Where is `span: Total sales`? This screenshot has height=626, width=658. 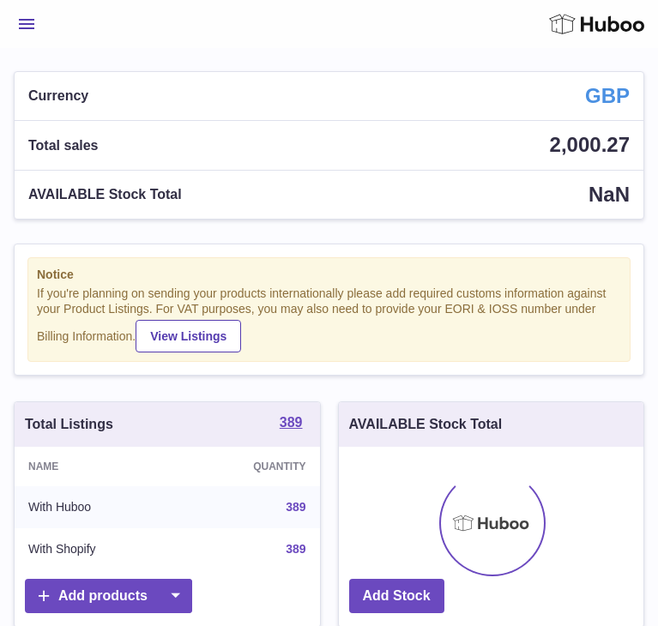
span: Total sales is located at coordinates (63, 146).